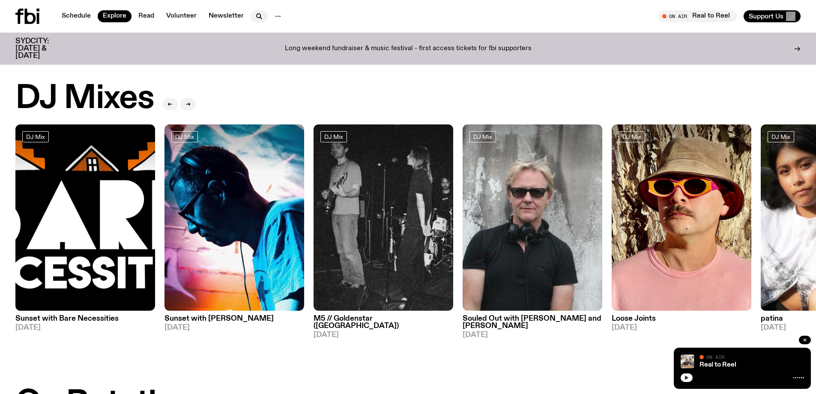 Image resolution: width=816 pixels, height=394 pixels. Describe the element at coordinates (84, 99) in the screenshot. I see `h2: DJ Mixes` at that location.